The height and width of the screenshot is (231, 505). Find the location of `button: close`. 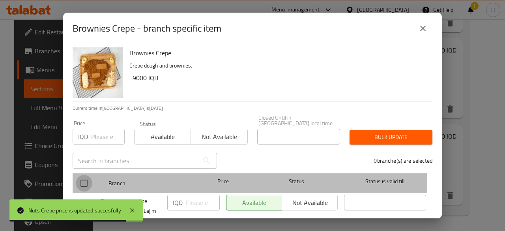

button: close is located at coordinates (423, 28).